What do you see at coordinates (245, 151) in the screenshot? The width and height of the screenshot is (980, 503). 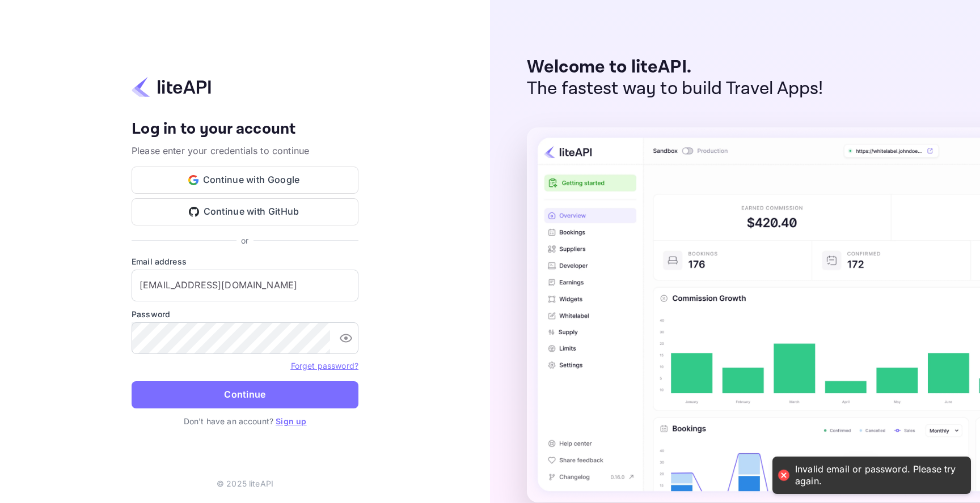 I see `p: Please enter your credentials to continue` at bounding box center [245, 151].